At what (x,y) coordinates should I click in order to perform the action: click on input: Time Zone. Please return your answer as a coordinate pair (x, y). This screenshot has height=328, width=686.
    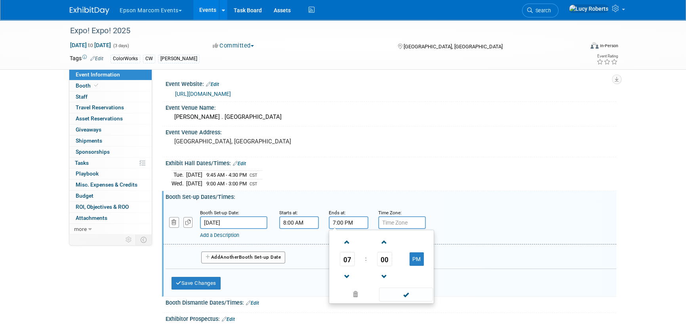
    Looking at the image, I should click on (402, 223).